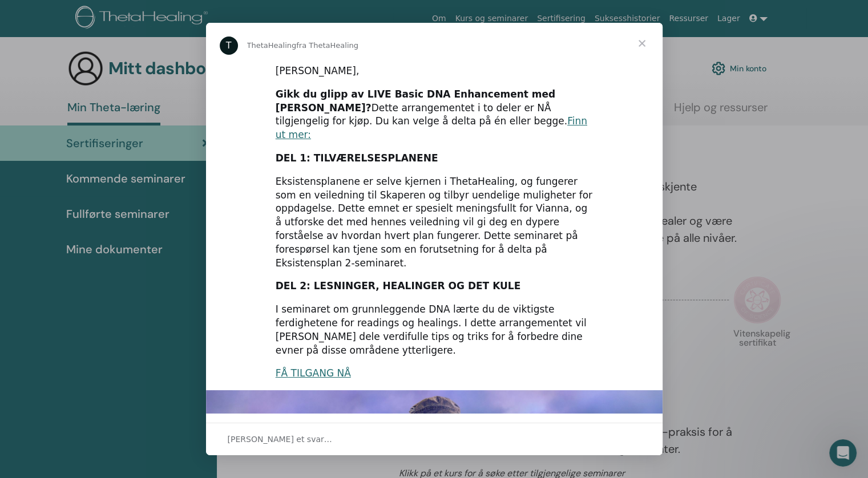 The image size is (868, 478). I want to click on font: fra ThetaHealing, so click(327, 45).